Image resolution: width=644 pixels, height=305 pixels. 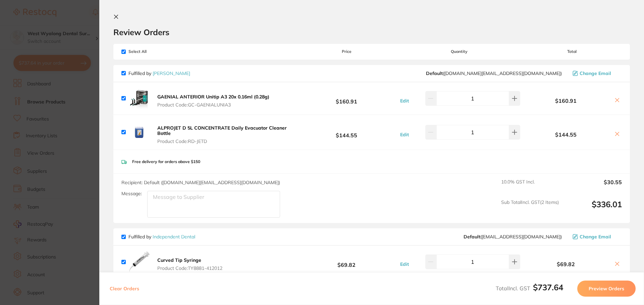 What do you see at coordinates (548, 287) in the screenshot?
I see `b: $737.64` at bounding box center [548, 287].